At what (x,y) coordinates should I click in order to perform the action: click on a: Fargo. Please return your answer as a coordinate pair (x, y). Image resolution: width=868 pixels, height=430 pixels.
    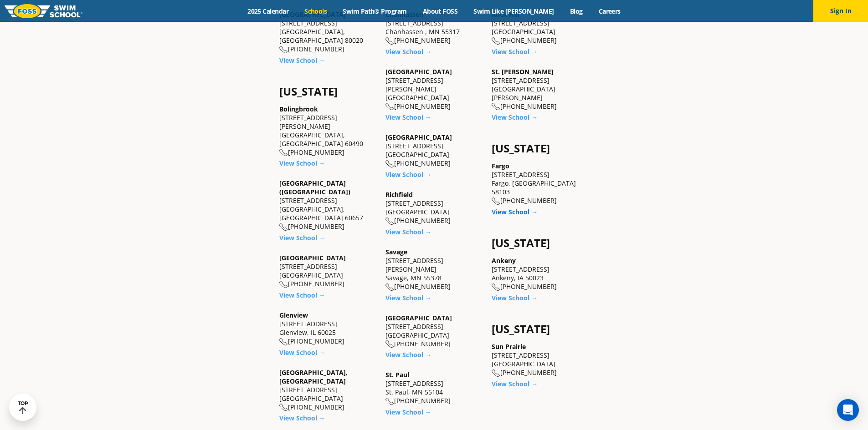
    Looking at the image, I should click on (500, 166).